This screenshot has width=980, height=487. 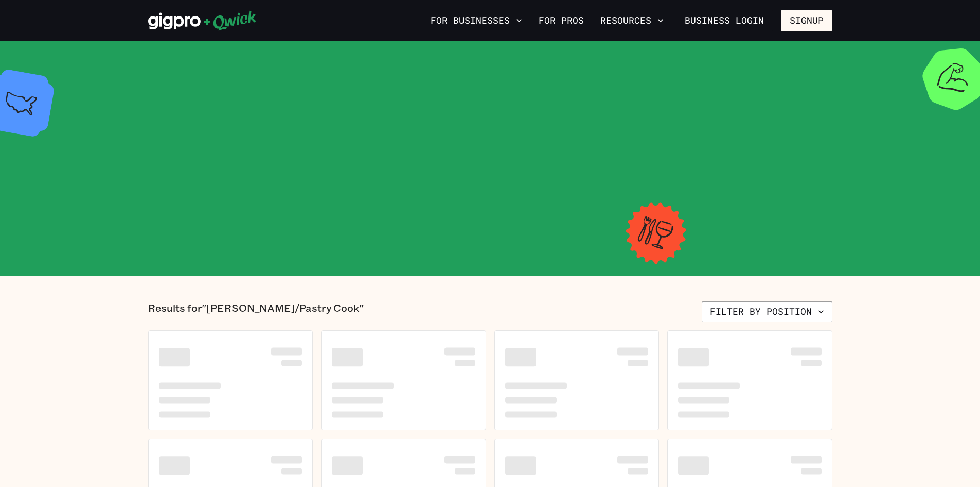 What do you see at coordinates (476, 21) in the screenshot?
I see `button: For Businesses` at bounding box center [476, 21].